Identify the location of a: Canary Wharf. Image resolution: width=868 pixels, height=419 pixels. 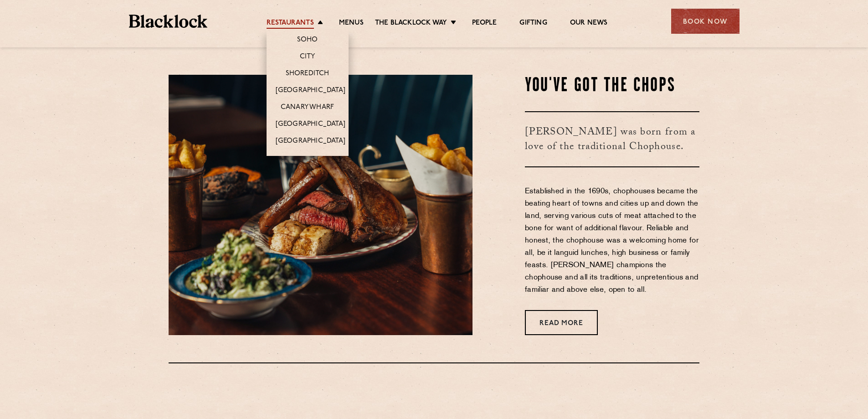
(307, 108).